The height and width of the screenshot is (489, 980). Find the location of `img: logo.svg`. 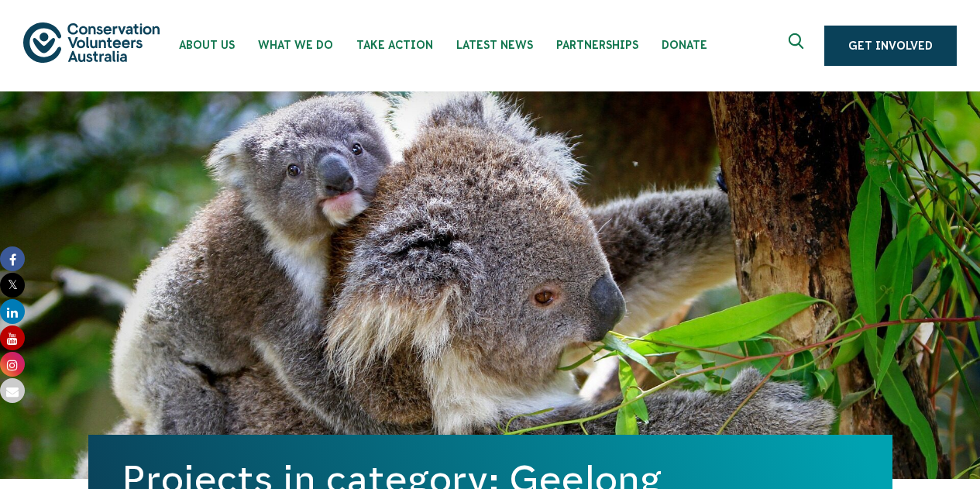

img: logo.svg is located at coordinates (91, 42).